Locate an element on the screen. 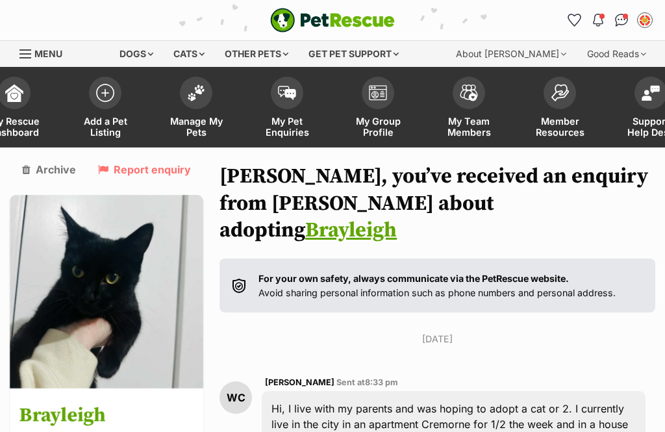 Image resolution: width=665 pixels, height=432 pixels. ul: Account quick links is located at coordinates (609, 20).